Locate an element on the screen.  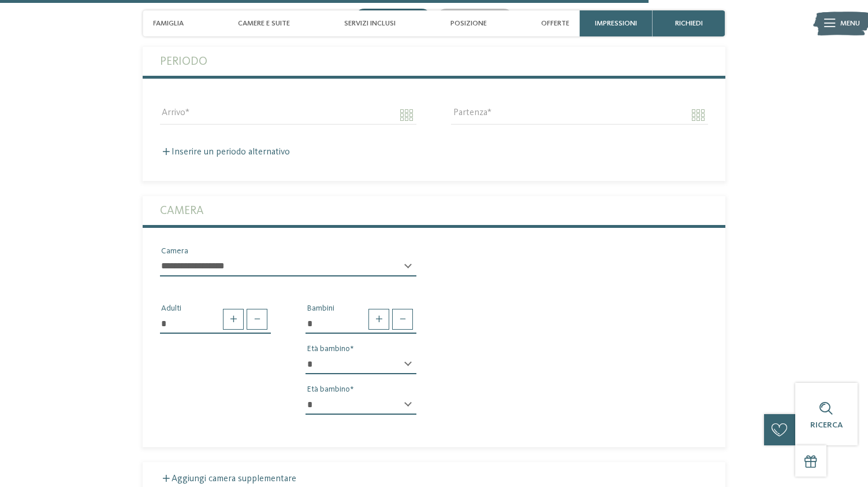
span: Posizione is located at coordinates (469, 23).